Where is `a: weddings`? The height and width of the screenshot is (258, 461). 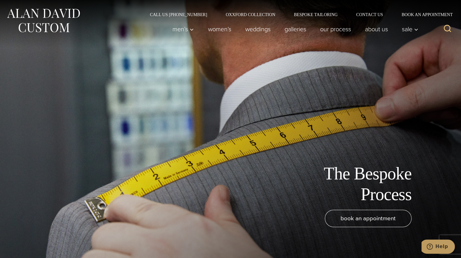 a: weddings is located at coordinates (258, 29).